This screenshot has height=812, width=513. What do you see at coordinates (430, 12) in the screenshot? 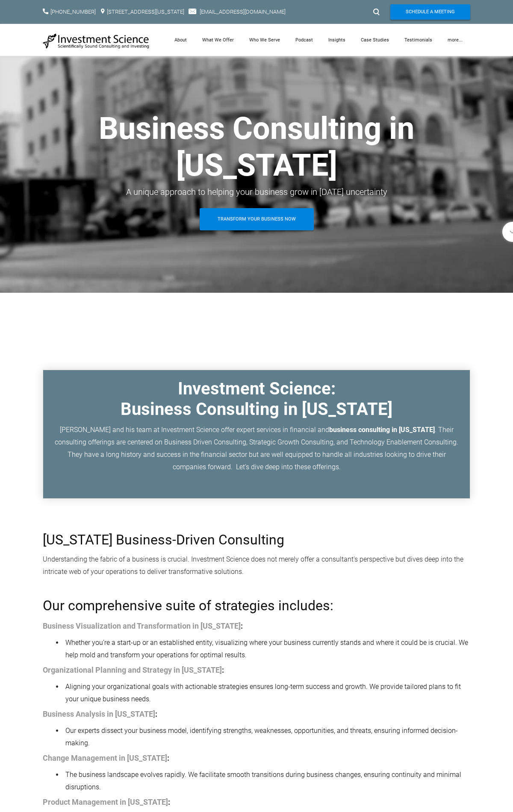
I see `a: Schedule A Meeting` at bounding box center [430, 12].